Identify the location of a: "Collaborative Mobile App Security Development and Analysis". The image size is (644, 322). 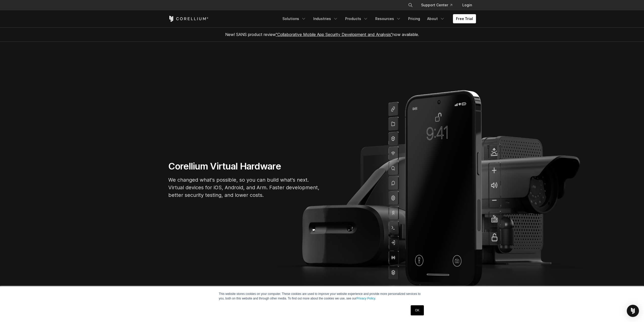
(334, 35).